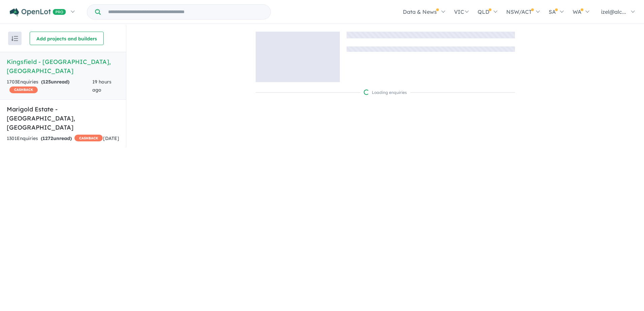 The width and height of the screenshot is (644, 311). Describe the element at coordinates (15, 38) in the screenshot. I see `img: sort.svg` at that location.